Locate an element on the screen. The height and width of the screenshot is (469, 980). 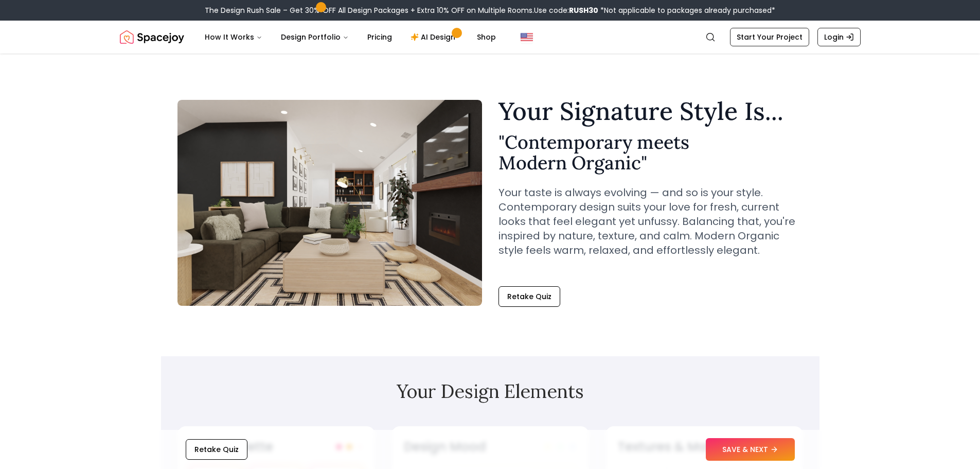
h1: Your Signature Style Is... is located at coordinates (651, 111).